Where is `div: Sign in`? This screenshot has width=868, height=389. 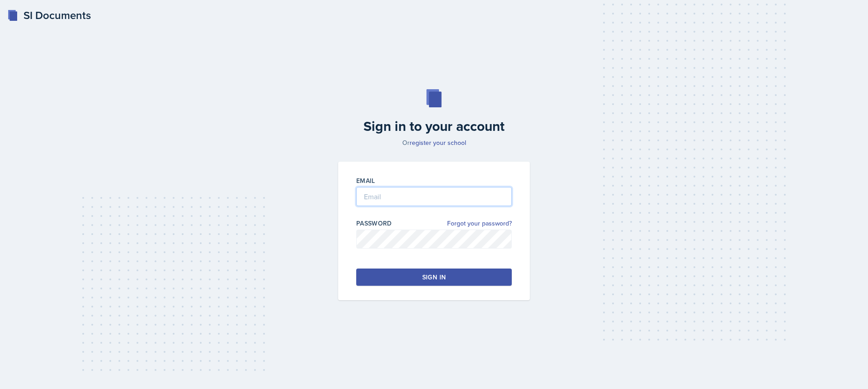 div: Sign in is located at coordinates (434, 277).